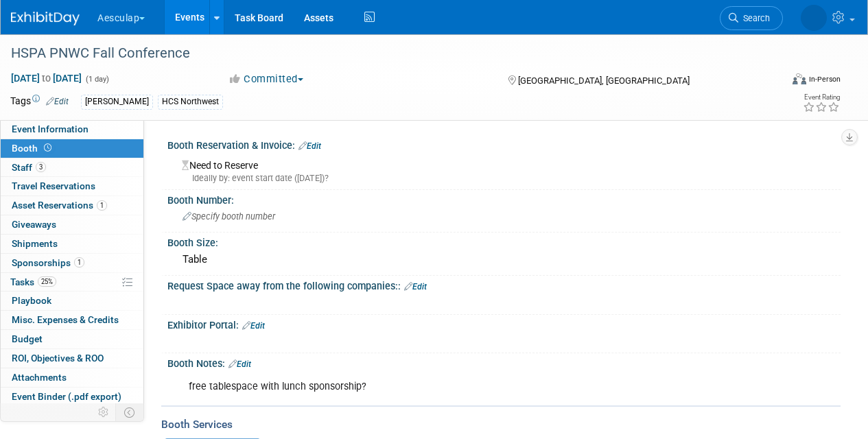 This screenshot has height=439, width=868. What do you see at coordinates (29, 168) in the screenshot?
I see `span: Staff` at bounding box center [29, 168].